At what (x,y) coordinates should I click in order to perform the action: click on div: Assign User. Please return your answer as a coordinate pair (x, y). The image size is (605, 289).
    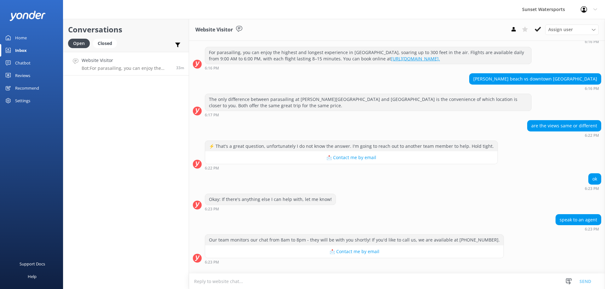
    Looking at the image, I should click on (571, 30).